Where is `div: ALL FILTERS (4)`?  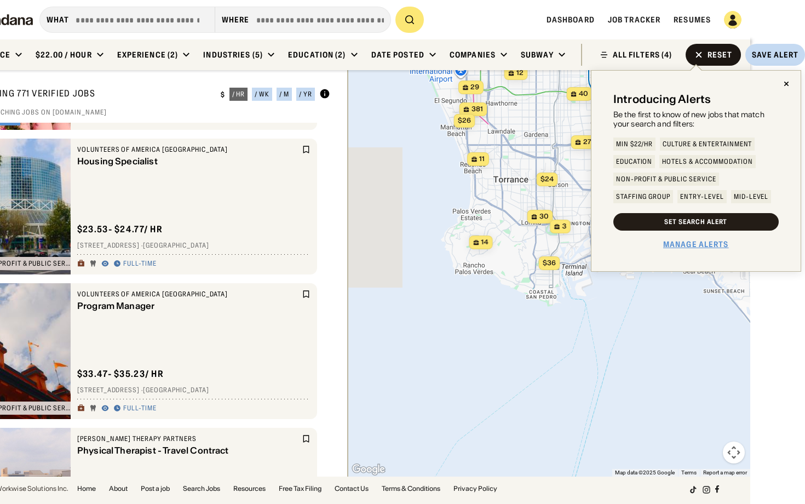 div: ALL FILTERS (4) is located at coordinates (642, 55).